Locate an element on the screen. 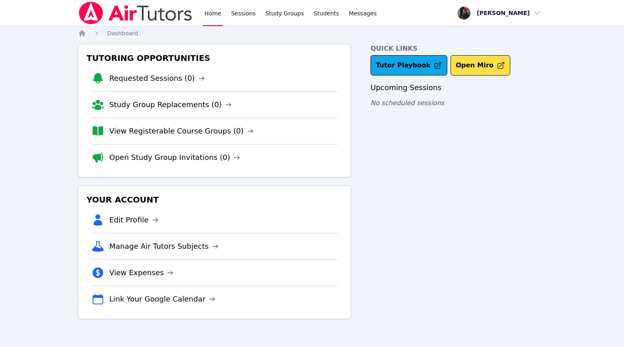 Image resolution: width=624 pixels, height=347 pixels. a: Manage Air Tutors Subjects is located at coordinates (164, 246).